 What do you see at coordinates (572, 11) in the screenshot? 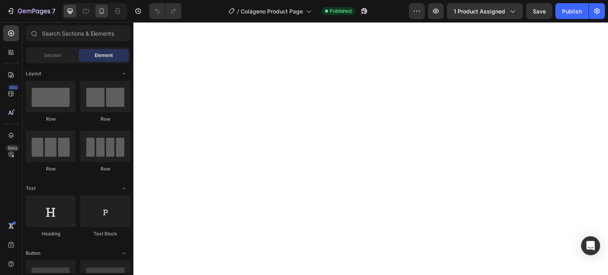
I see `button: Publish` at bounding box center [572, 11].